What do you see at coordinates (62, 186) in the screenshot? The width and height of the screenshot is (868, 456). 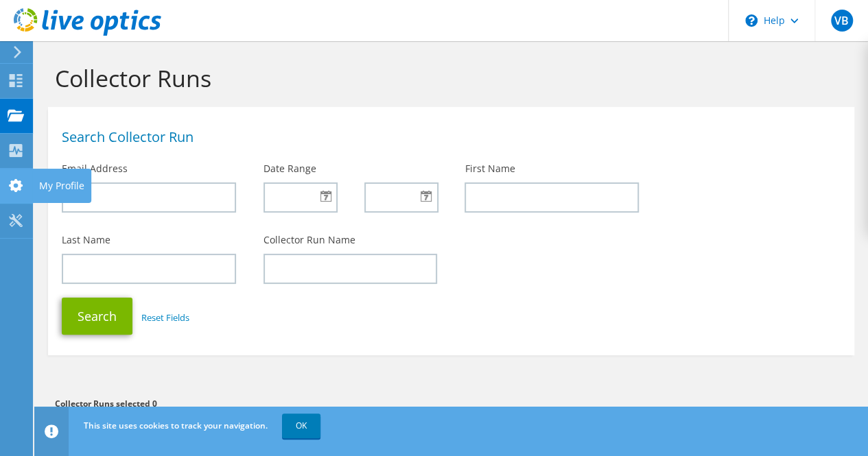 I see `div: My Profile` at bounding box center [62, 186].